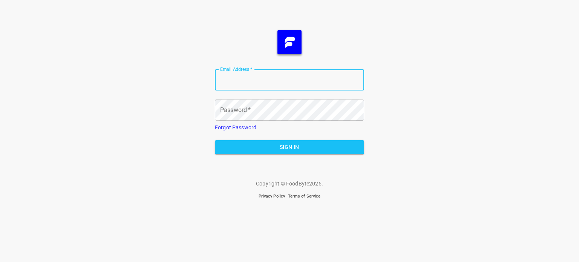 Image resolution: width=579 pixels, height=262 pixels. I want to click on a: Terms of Service, so click(304, 196).